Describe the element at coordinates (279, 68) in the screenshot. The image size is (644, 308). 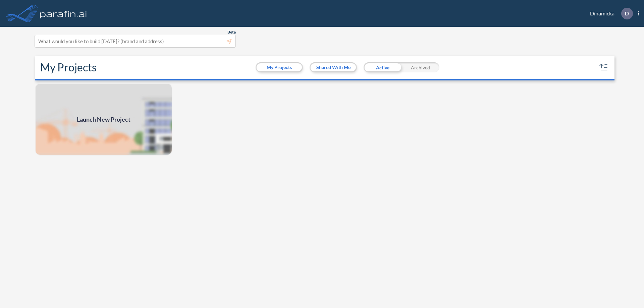
I see `button: My Projects` at that location.